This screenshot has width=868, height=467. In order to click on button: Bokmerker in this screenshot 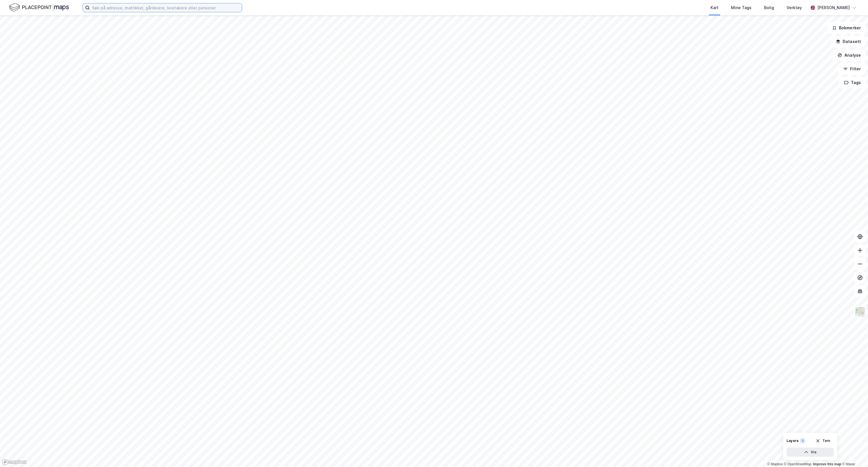, I will do `click(846, 28)`.